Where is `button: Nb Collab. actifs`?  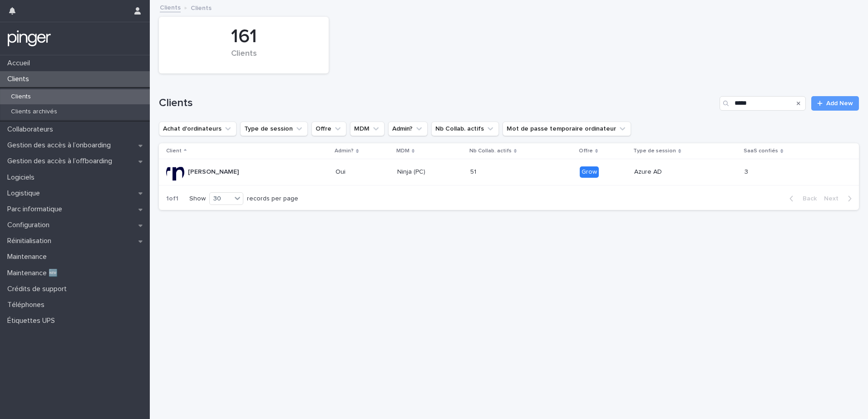
button: Nb Collab. actifs is located at coordinates (465, 129).